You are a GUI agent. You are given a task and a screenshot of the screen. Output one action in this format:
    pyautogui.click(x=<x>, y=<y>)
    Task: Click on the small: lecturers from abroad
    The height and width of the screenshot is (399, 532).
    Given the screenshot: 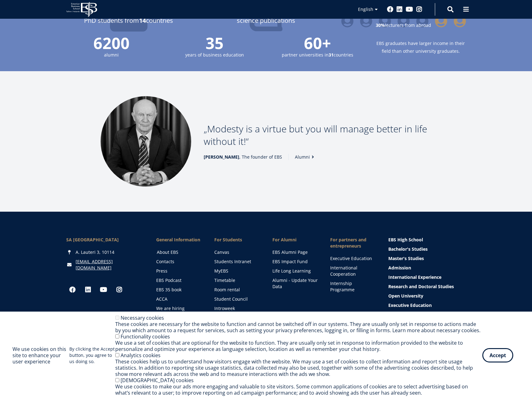 What is the action you would take?
    pyautogui.click(x=404, y=25)
    